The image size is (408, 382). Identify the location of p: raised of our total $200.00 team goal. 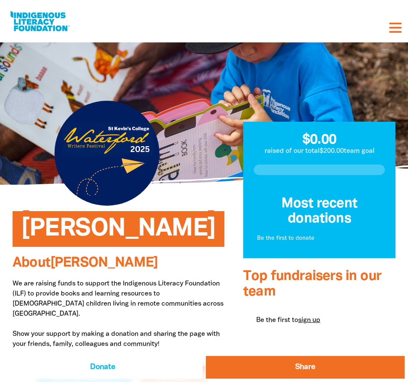
(319, 151).